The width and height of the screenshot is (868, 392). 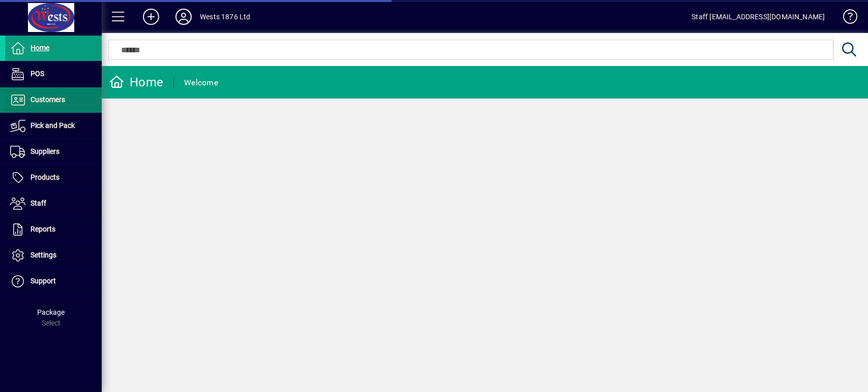 What do you see at coordinates (48, 100) in the screenshot?
I see `span: Customers` at bounding box center [48, 100].